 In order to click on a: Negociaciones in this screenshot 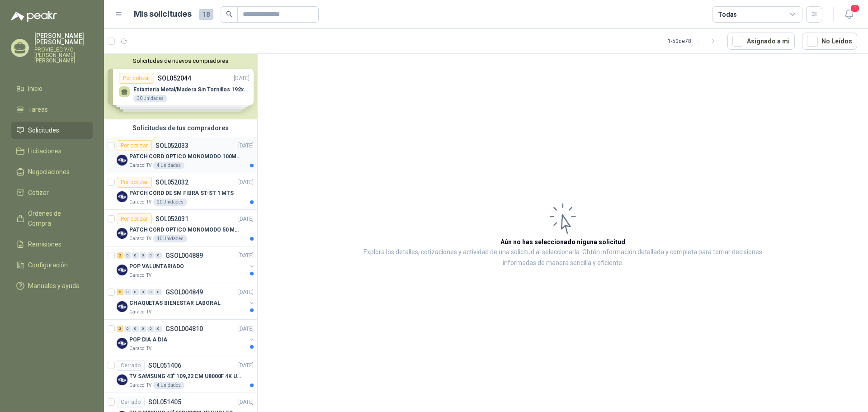, I will do `click(52, 172)`.